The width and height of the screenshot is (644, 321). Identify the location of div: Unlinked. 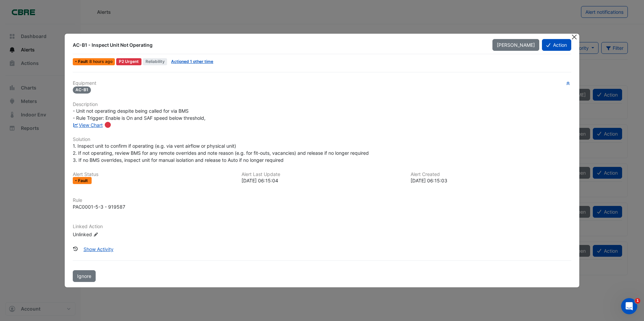
(113, 234).